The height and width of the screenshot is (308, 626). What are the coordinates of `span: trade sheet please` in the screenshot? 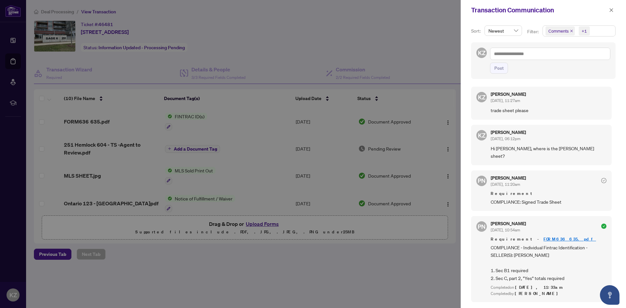 It's located at (548, 110).